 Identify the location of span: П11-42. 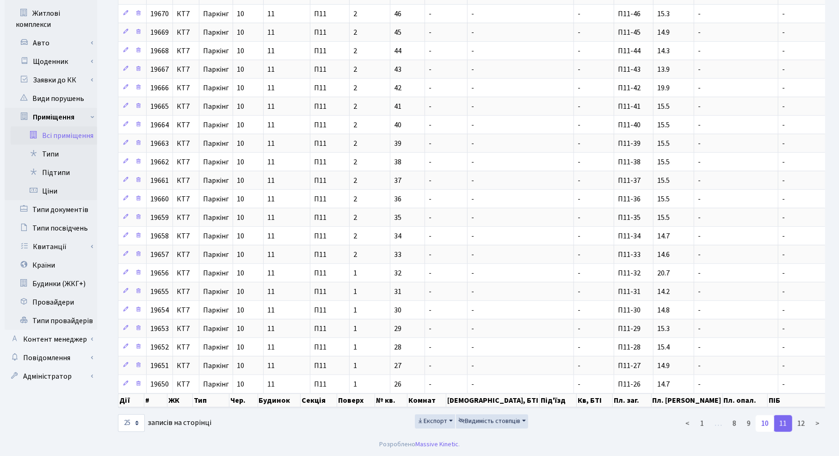
(629, 88).